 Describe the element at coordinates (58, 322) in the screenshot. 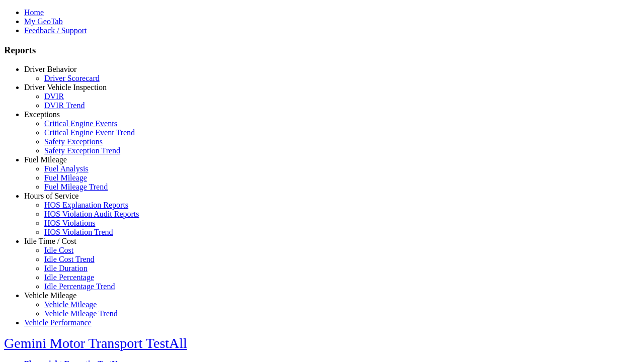

I see `a: Vehicle Performance` at that location.